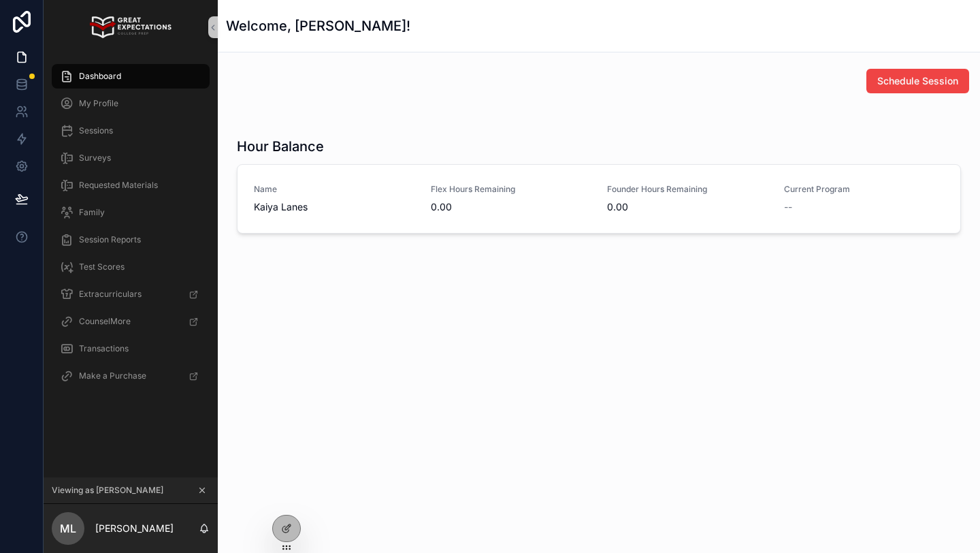 The height and width of the screenshot is (553, 980). What do you see at coordinates (131, 131) in the screenshot?
I see `a: Sessions` at bounding box center [131, 131].